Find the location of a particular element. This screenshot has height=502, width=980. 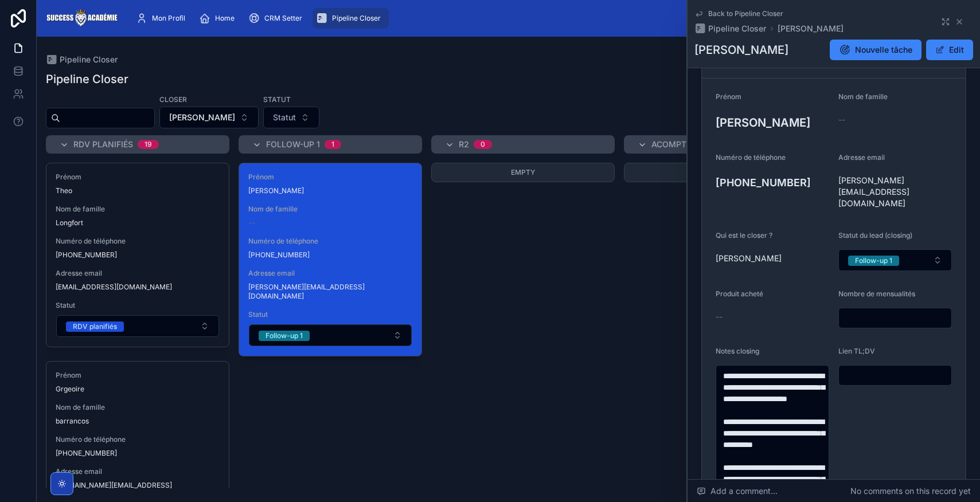

span: R2 is located at coordinates (464, 145).